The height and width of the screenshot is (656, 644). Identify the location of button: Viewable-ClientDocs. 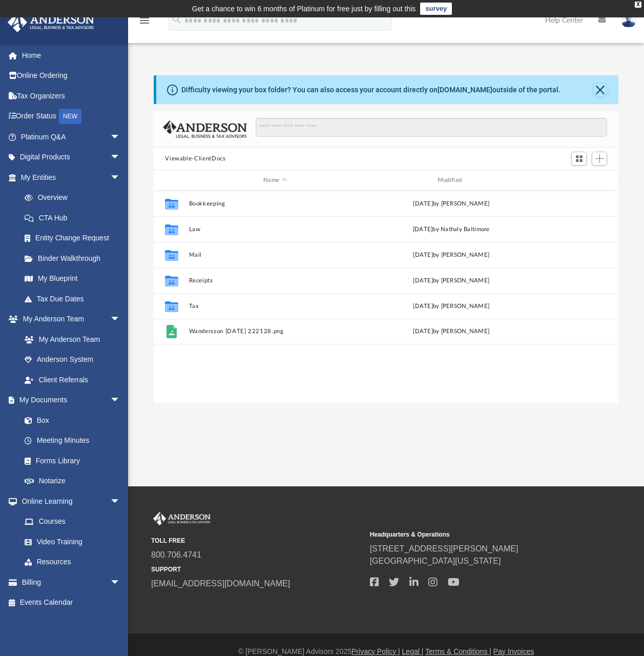
(195, 159).